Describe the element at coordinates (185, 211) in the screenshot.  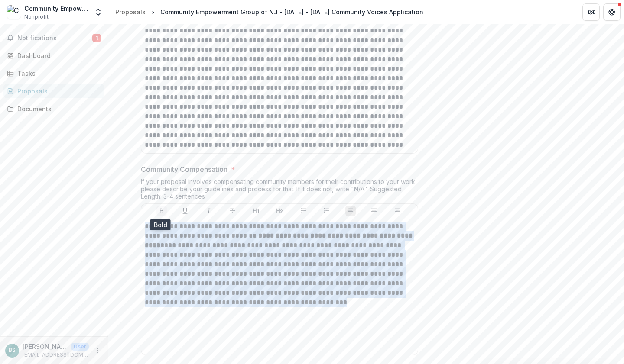
I see `button: Underline` at that location.